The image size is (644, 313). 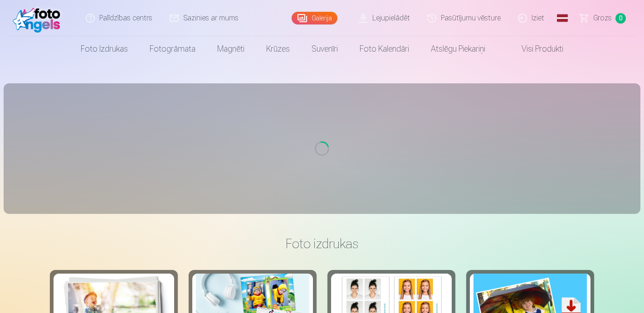 What do you see at coordinates (278, 49) in the screenshot?
I see `a: Krūzes` at bounding box center [278, 49].